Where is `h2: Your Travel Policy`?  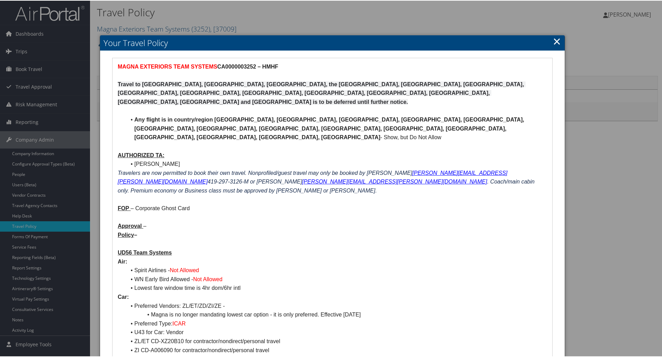
h2: Your Travel Policy is located at coordinates (333, 42).